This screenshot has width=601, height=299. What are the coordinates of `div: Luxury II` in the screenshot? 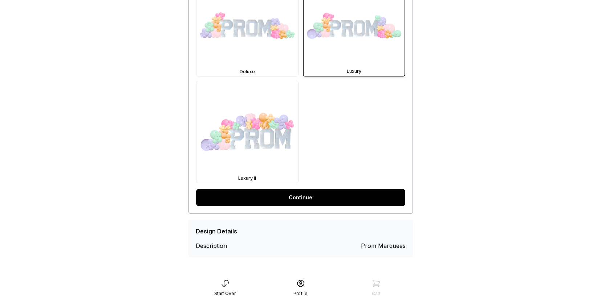 It's located at (247, 179).